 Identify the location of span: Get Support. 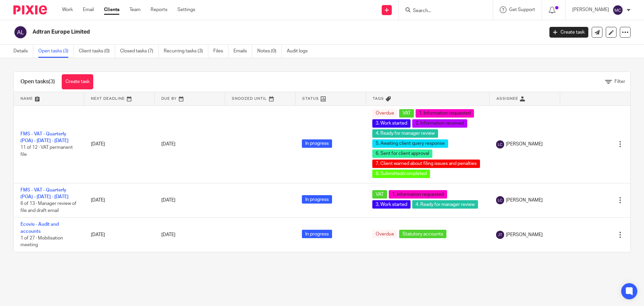
(523, 9).